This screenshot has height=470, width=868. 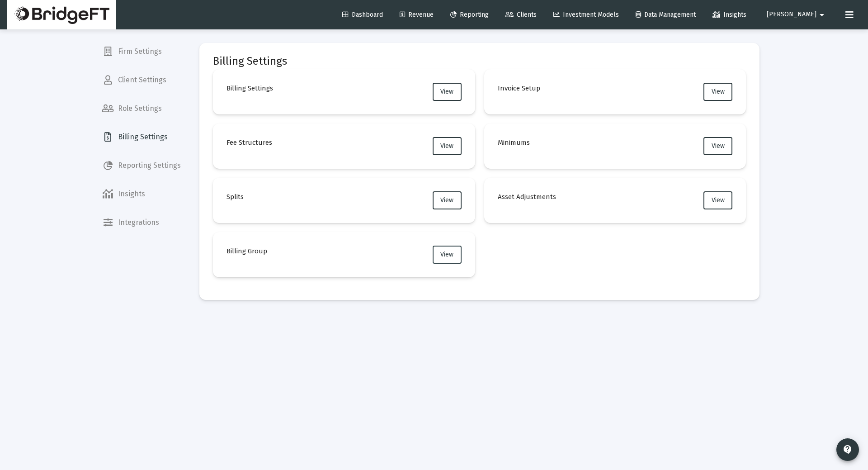 I want to click on a: Dashboard, so click(x=363, y=15).